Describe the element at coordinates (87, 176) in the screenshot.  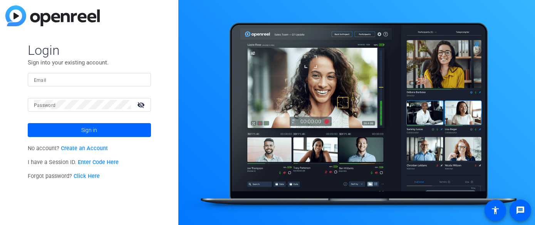
I see `a: Click Here` at that location.